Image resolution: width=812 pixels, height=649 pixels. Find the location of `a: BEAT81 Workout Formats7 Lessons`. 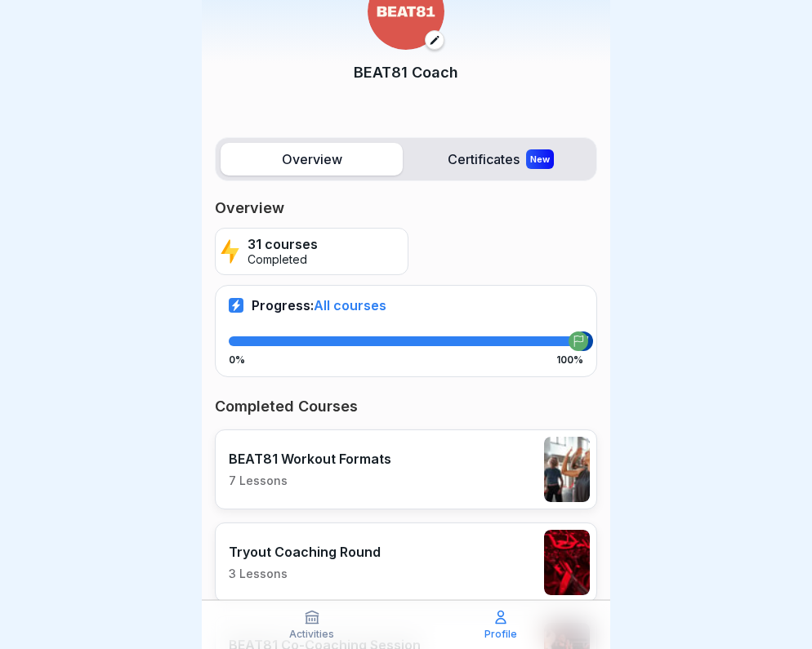

a: BEAT81 Workout Formats7 Lessons is located at coordinates (406, 469).